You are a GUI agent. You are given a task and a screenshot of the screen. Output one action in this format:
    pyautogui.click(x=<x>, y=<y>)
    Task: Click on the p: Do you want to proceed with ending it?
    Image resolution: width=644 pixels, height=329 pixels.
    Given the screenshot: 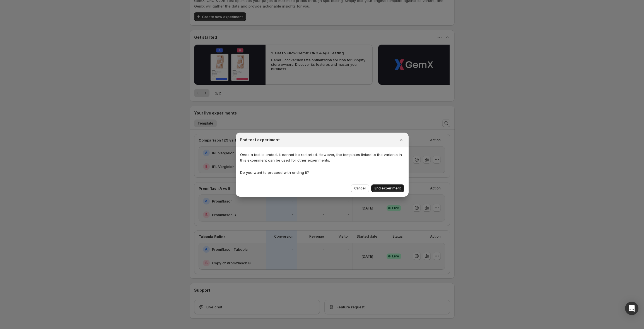 What is the action you would take?
    pyautogui.click(x=322, y=172)
    